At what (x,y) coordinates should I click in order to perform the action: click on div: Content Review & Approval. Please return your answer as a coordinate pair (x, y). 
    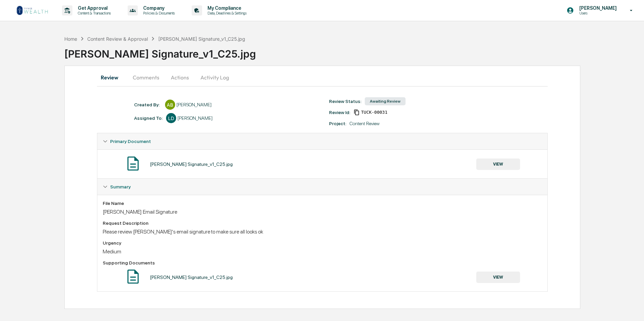
    Looking at the image, I should click on (117, 39).